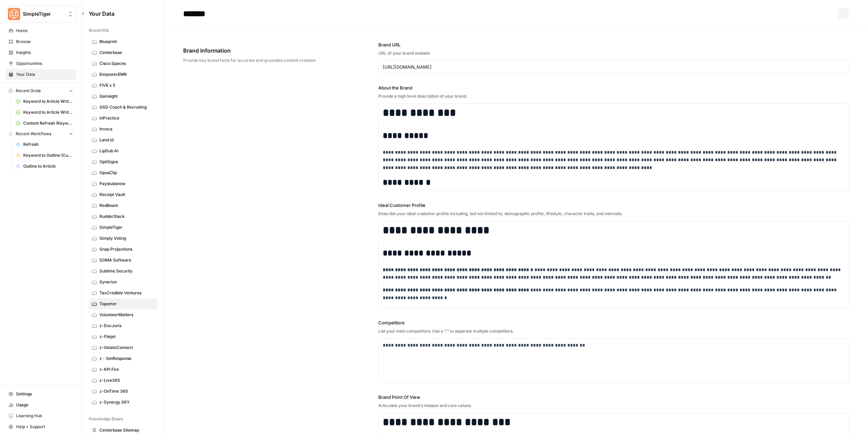 This screenshot has width=868, height=435. I want to click on a: Insights, so click(41, 53).